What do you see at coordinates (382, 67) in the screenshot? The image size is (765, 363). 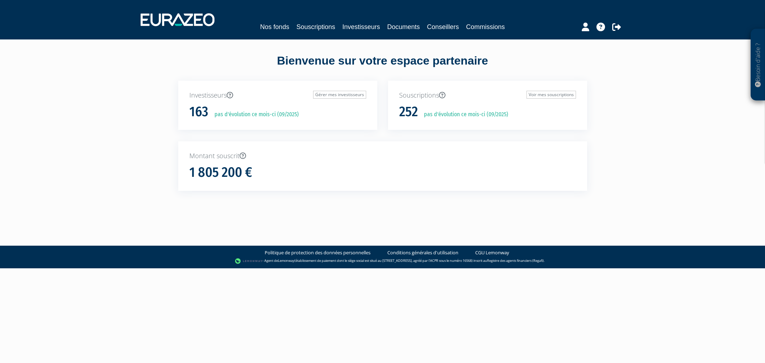 I see `div: Bienvenue sur votre espace partenaire` at bounding box center [382, 67].